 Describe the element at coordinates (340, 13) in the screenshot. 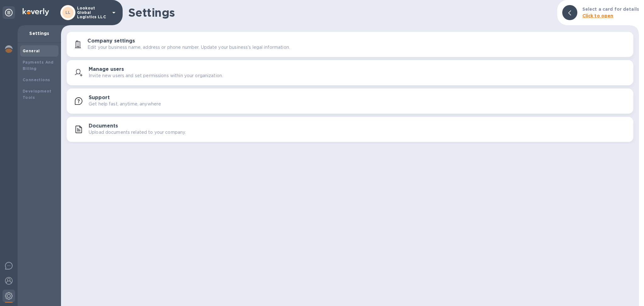

I see `h1: Settings` at that location.